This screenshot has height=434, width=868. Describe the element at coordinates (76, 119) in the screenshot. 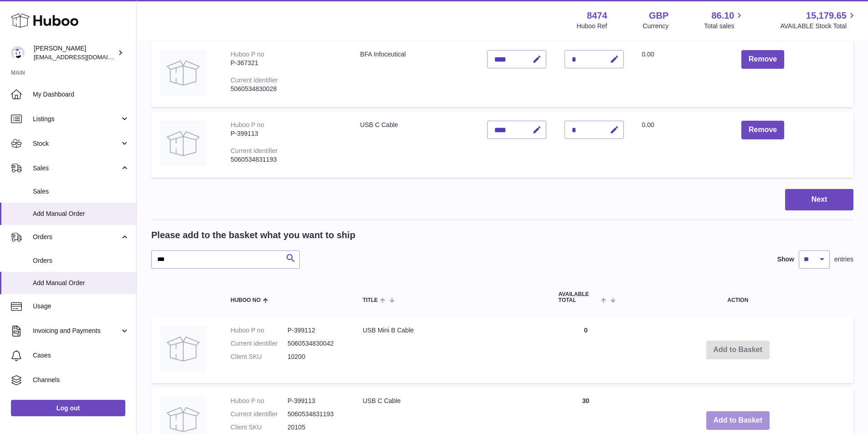

I see `span: Listings` at that location.